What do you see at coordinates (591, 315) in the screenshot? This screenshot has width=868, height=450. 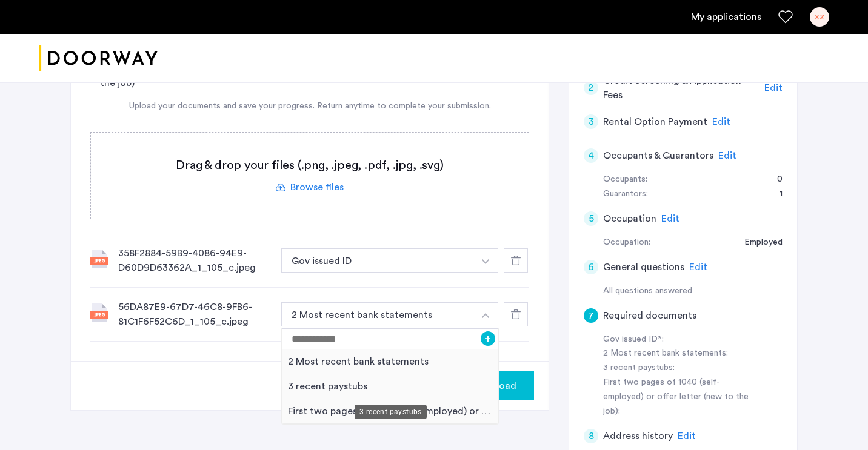 I see `div: 7` at bounding box center [591, 315].